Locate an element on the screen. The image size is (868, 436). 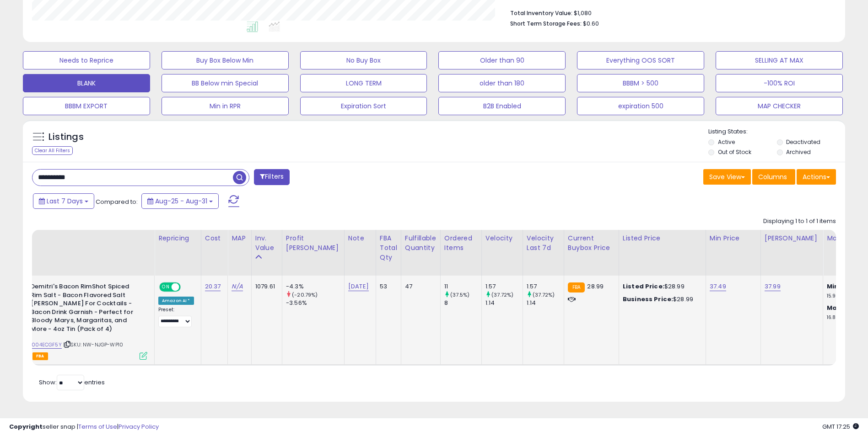
button: MAP CHECKER is located at coordinates (779, 106).